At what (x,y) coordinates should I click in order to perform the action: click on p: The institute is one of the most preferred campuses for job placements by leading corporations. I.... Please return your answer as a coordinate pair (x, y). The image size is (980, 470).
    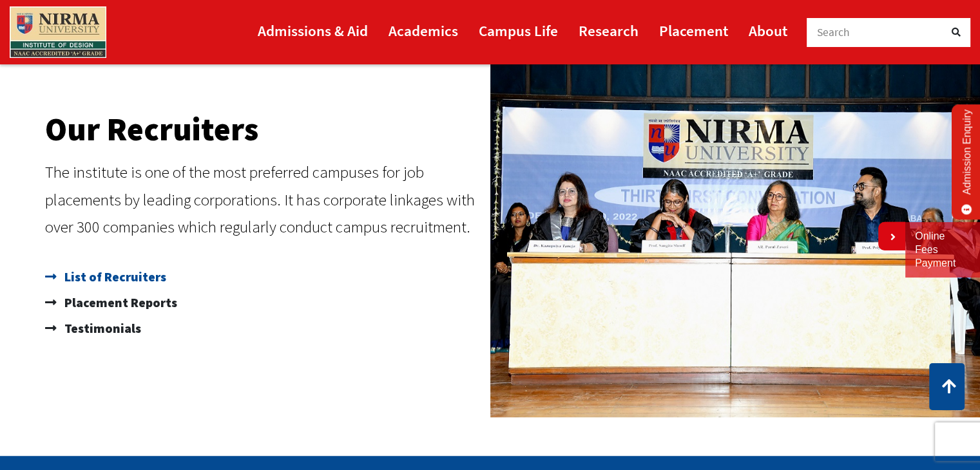
    Looking at the image, I should click on (264, 199).